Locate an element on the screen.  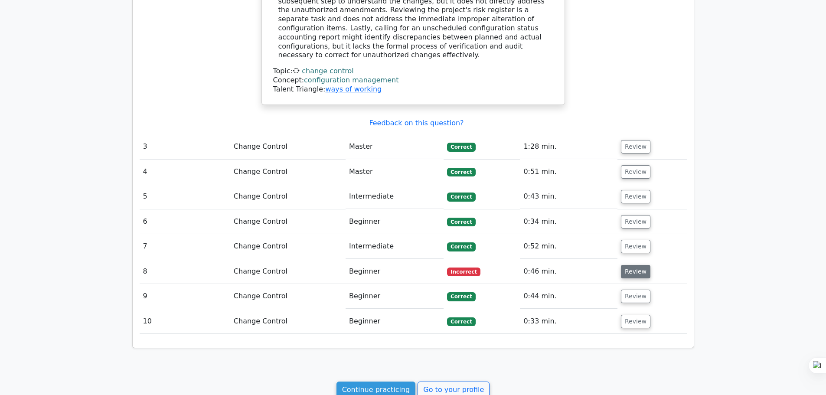
td: 0:46 min. is located at coordinates (569, 271).